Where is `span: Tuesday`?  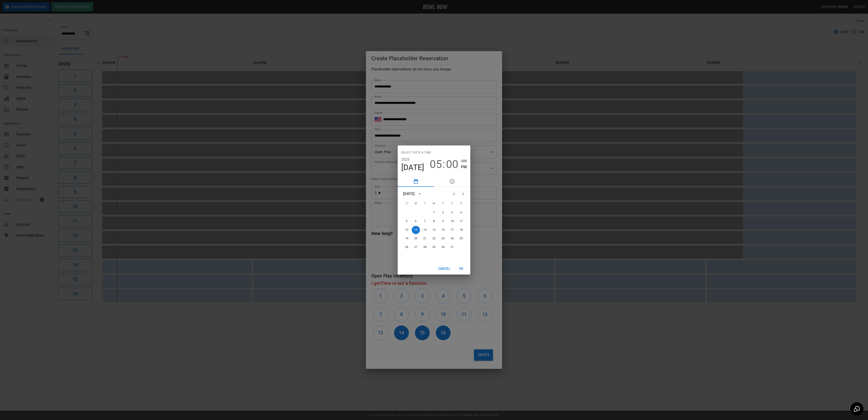
span: Tuesday is located at coordinates (425, 203).